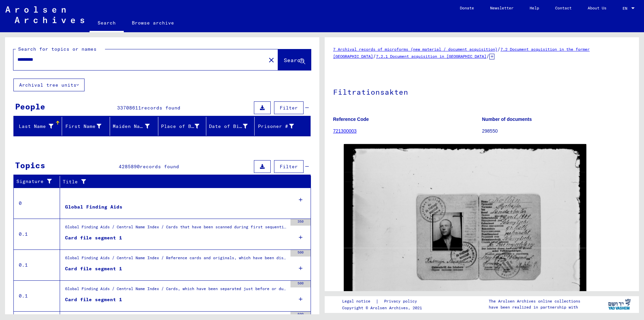 The height and width of the screenshot is (320, 644). Describe the element at coordinates (176, 228) in the screenshot. I see `div: Global Finding Aids / Central Name Index / Cards that have been scanned during first sequential m...` at that location.